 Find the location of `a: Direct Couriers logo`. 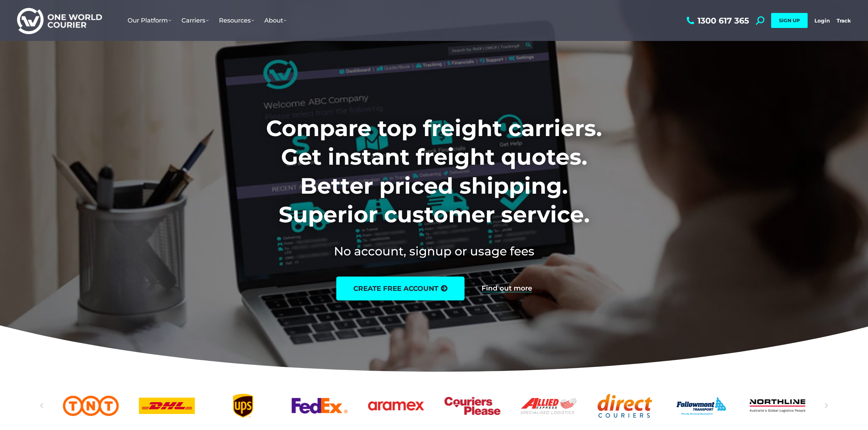

a: Direct Couriers logo is located at coordinates (625, 406).